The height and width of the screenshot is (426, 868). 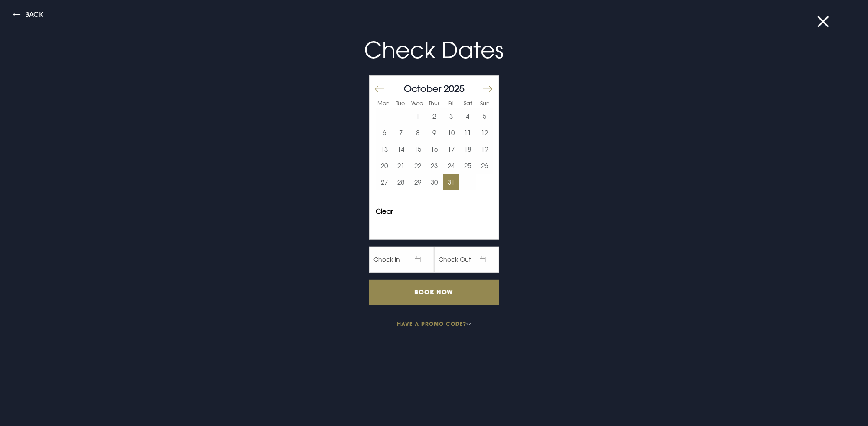 I want to click on button: Move backward to switch to the previous month., so click(x=379, y=90).